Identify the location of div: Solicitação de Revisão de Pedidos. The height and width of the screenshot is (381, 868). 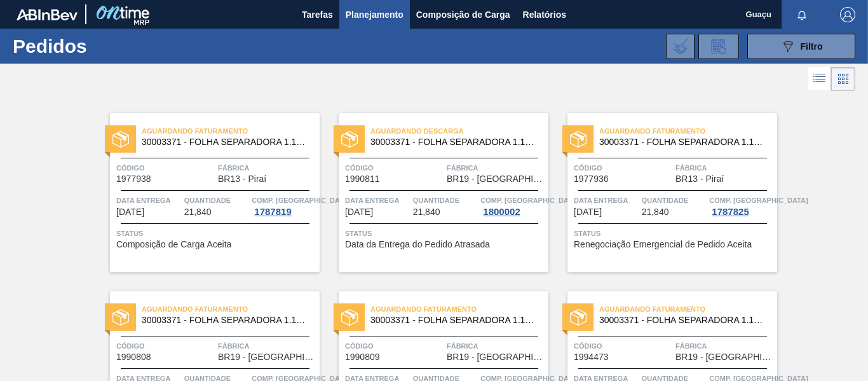
(719, 47).